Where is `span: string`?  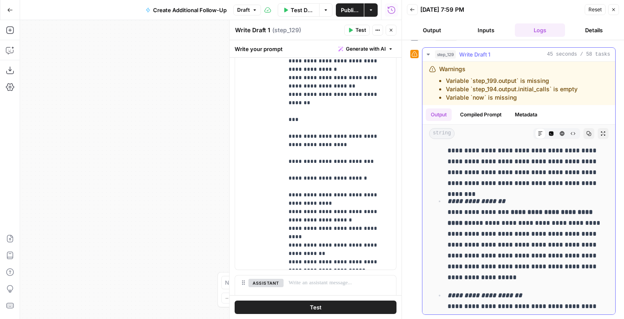 span: string is located at coordinates (442, 133).